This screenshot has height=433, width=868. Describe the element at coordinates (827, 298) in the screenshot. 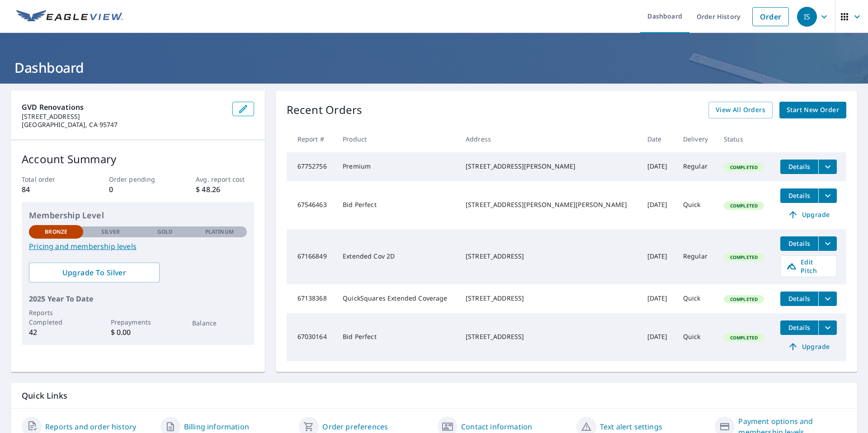

I see `button: filesDropdownBtn-67138368` at that location.